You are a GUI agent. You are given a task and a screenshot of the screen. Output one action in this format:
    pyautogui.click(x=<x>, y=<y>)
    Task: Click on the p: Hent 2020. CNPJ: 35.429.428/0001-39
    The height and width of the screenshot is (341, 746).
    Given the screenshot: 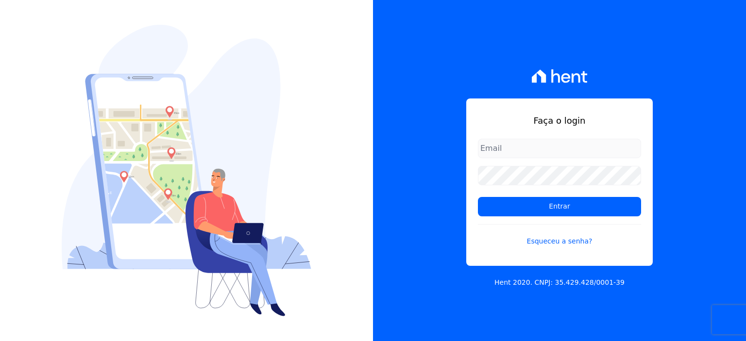 What is the action you would take?
    pyautogui.click(x=559, y=282)
    